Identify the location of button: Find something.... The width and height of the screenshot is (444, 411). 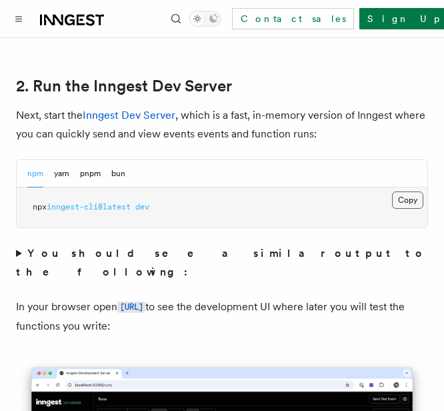
(176, 19).